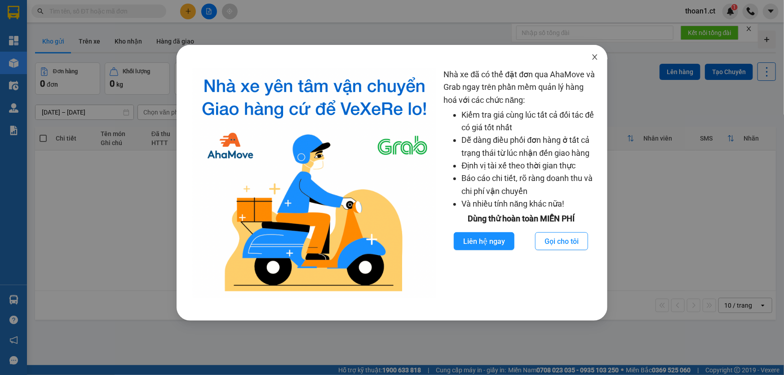 This screenshot has width=784, height=375. Describe the element at coordinates (530, 185) in the screenshot. I see `li: Báo cáo chi tiết, rõ ràng doanh thu và chi phí vận chuyển` at that location.